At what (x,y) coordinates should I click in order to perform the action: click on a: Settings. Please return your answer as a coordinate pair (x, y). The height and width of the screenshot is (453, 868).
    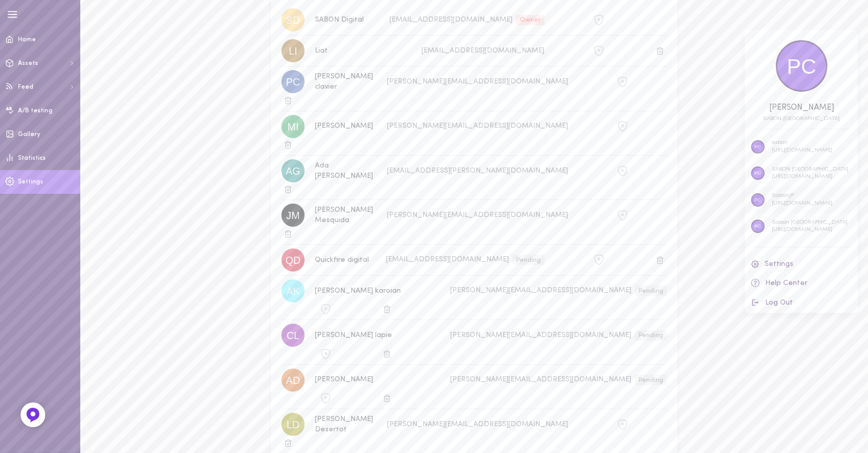
    Looking at the image, I should click on (802, 263).